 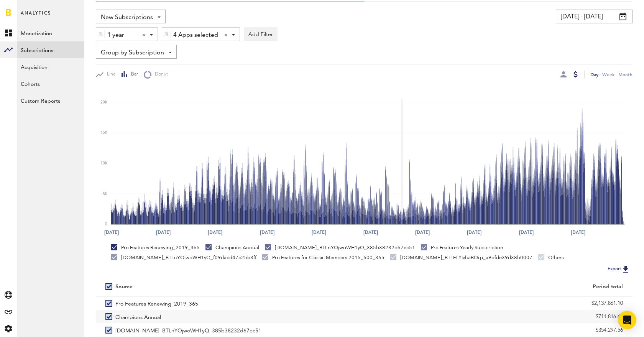 What do you see at coordinates (110, 74) in the screenshot?
I see `span: Line` at bounding box center [110, 74].